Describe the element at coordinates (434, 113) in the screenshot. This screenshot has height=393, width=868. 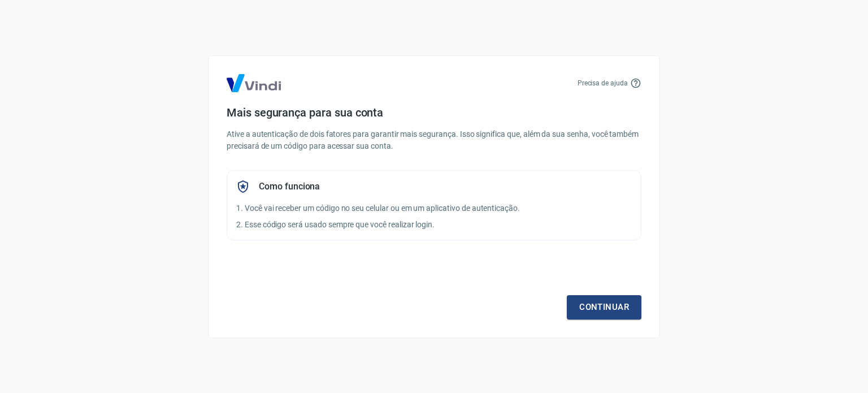
I see `h4: Mais segurança para sua conta` at that location.